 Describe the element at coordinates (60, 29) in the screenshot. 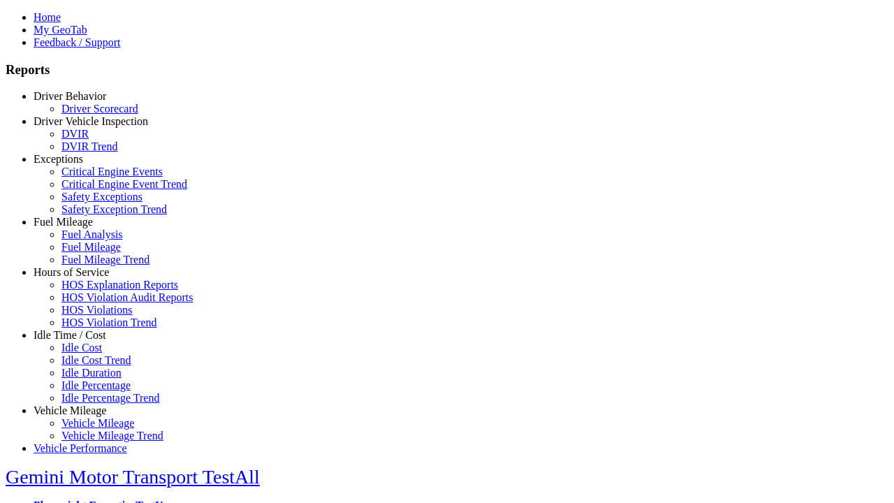

I see `a: My GeoTab` at that location.